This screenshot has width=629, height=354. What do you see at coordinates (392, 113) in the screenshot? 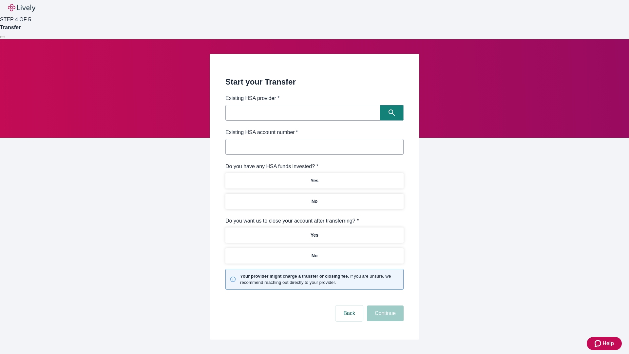
I see `button: Search icon` at bounding box center [392, 113].